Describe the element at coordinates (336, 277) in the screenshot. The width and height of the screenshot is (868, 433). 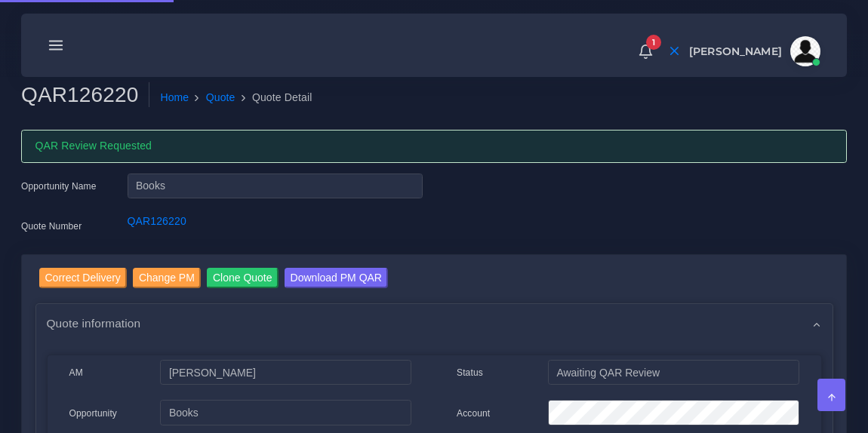
I see `input: Download PM QAR` at that location.